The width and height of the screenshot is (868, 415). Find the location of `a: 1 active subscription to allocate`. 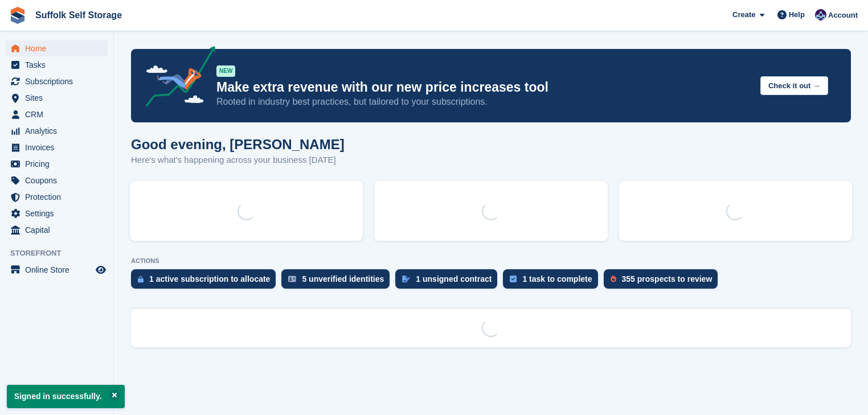

a: 1 active subscription to allocate is located at coordinates (206, 282).